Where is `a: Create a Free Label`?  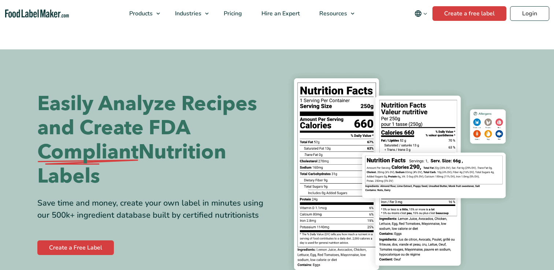 a: Create a Free Label is located at coordinates (75, 248).